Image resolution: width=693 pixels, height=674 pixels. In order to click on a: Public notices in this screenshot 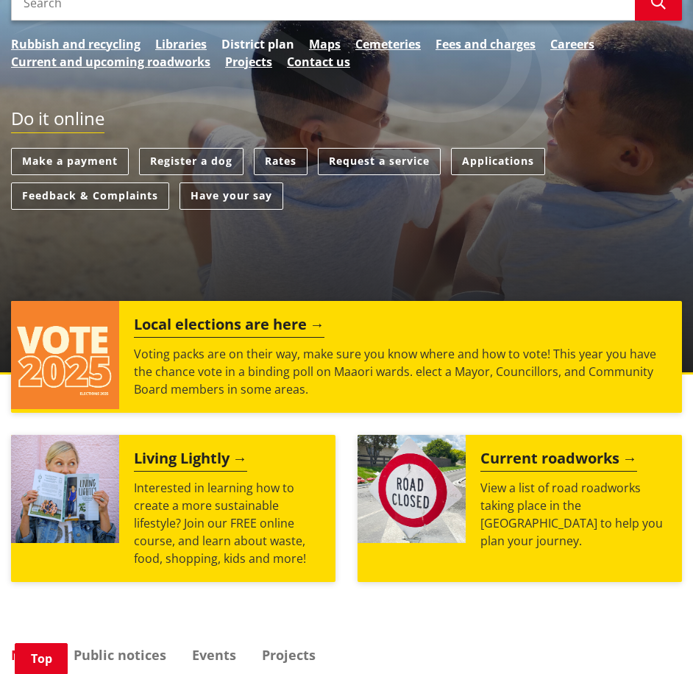, I will do `click(120, 654)`.